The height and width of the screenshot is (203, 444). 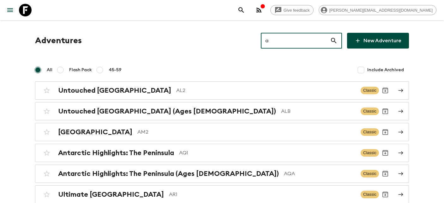 What do you see at coordinates (295, 41) in the screenshot?
I see `input: e.g. AR1, Argentina` at bounding box center [295, 41].